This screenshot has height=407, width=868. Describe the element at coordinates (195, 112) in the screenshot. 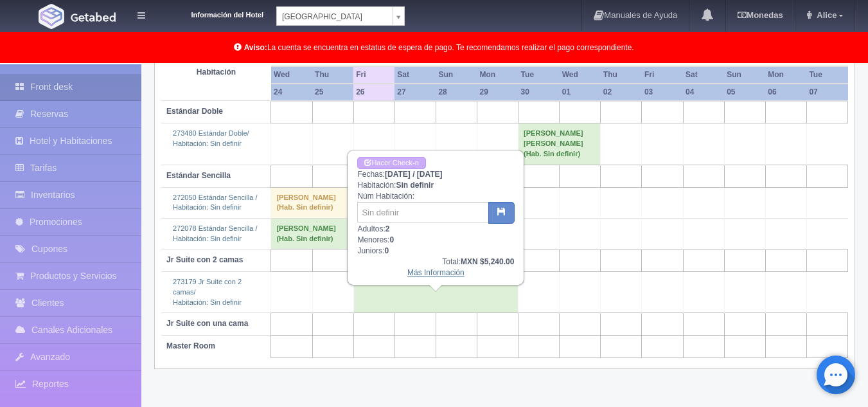

I see `b: Estándar Doble` at that location.